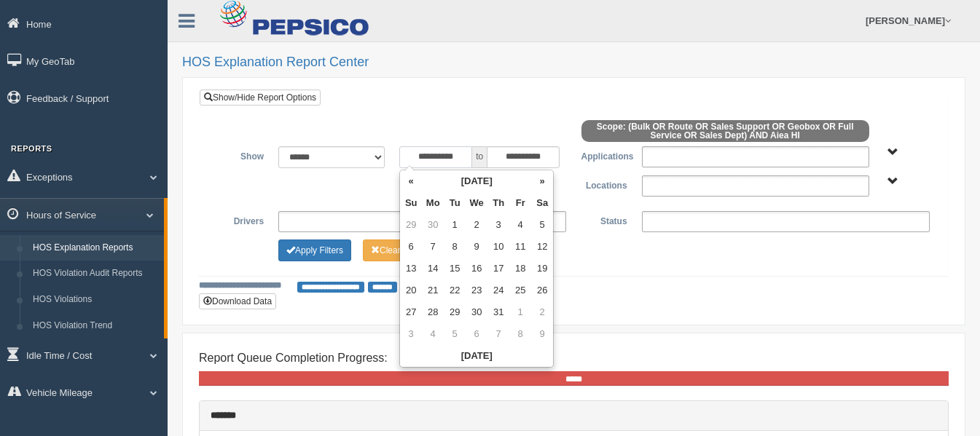 This screenshot has width=980, height=436. Describe the element at coordinates (542, 290) in the screenshot. I see `td: 26` at that location.